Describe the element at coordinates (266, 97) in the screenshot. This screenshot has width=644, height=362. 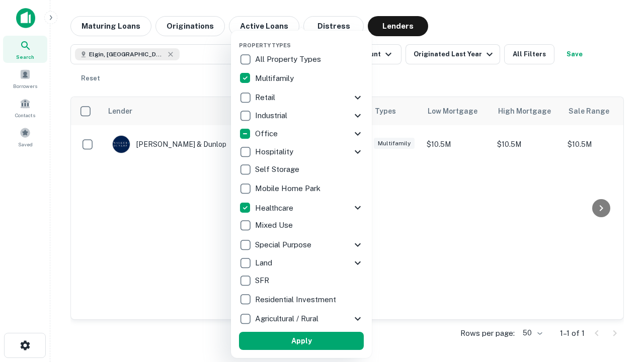
I see `p: Retail` at that location.